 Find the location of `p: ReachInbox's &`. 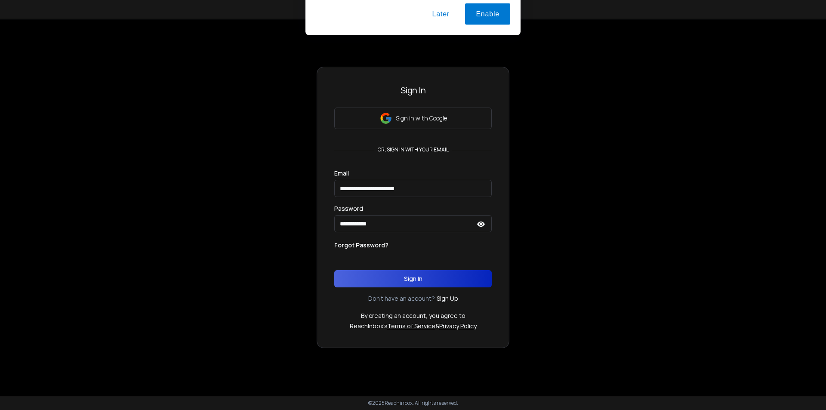

p: ReachInbox's & is located at coordinates (413, 326).